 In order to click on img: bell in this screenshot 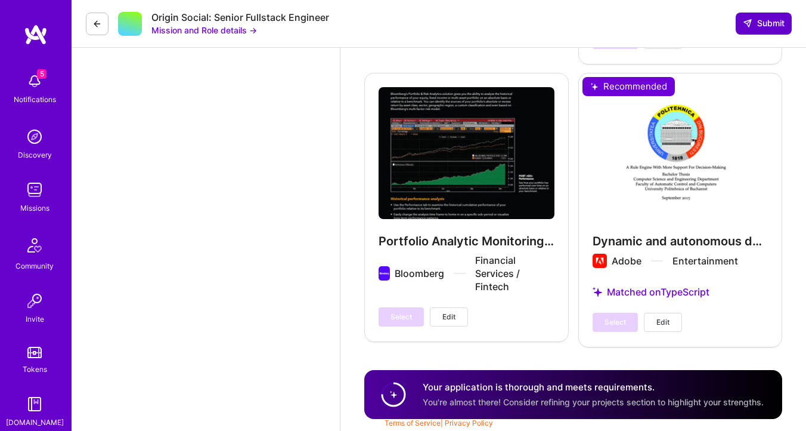, I will do `click(35, 81)`.